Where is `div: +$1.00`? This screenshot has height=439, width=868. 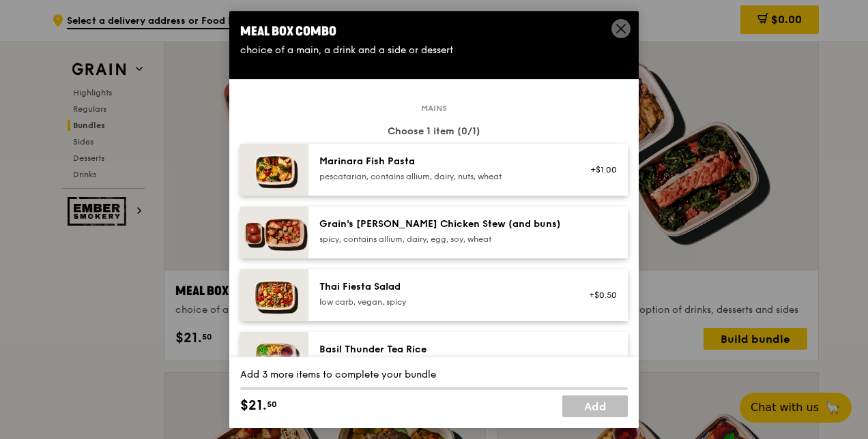
div: +$1.00 is located at coordinates (598, 170).